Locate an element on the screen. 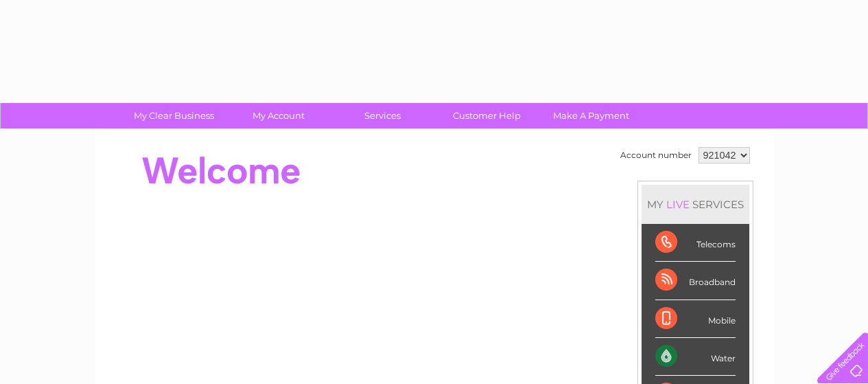  td: Account number is located at coordinates (657, 155).